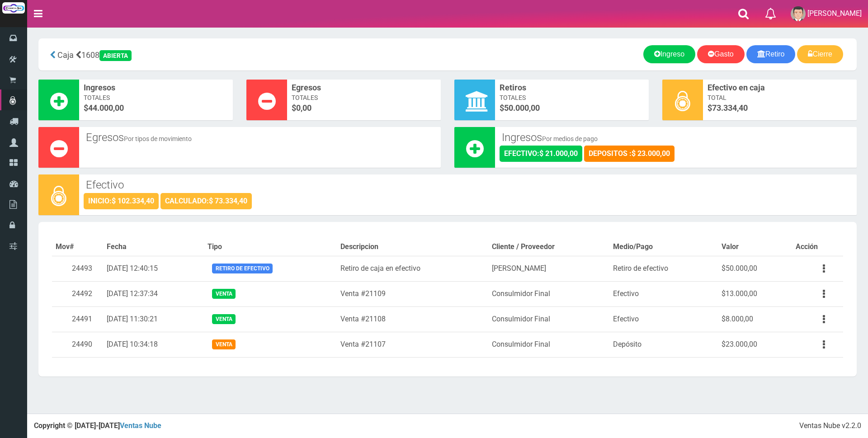  Describe the element at coordinates (65, 55) in the screenshot. I see `span: Caja` at that location.